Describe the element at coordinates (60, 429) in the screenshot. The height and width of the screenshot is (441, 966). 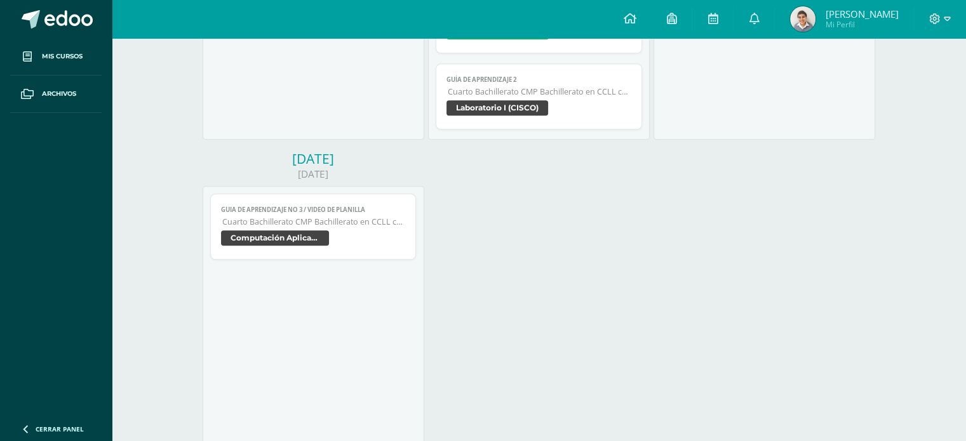
I see `span: Cerrar panel` at that location.